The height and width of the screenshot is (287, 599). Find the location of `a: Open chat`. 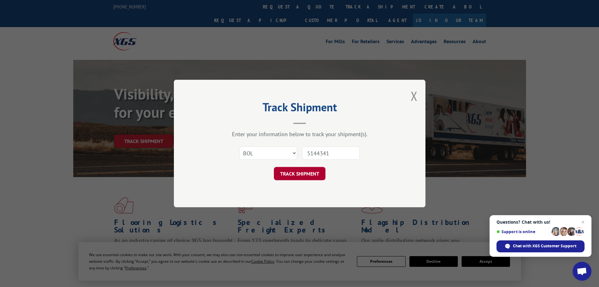

a: Open chat is located at coordinates (583, 271).